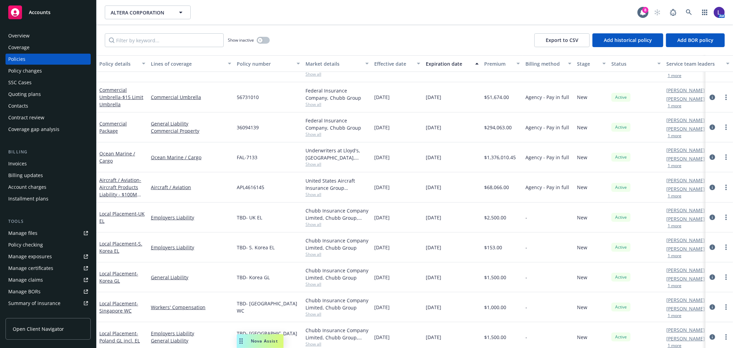 The width and height of the screenshot is (733, 348). Describe the element at coordinates (48, 106) in the screenshot. I see `a: Contacts` at that location.